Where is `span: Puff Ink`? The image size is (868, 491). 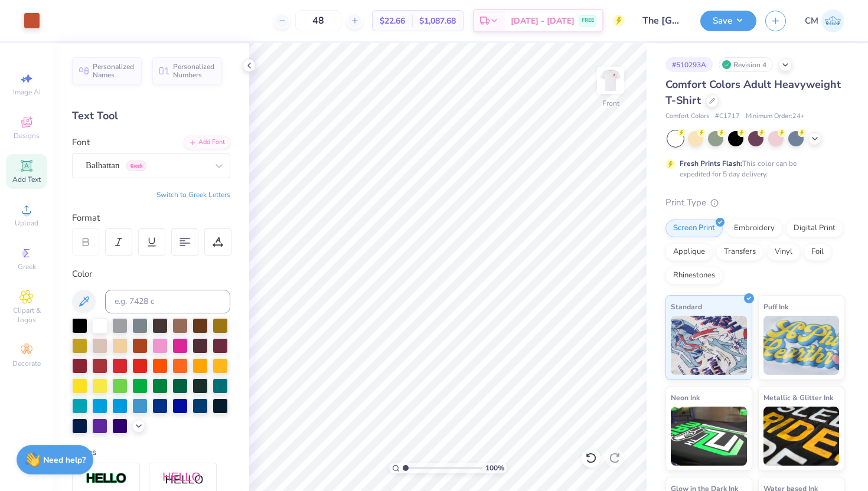
span: Puff Ink is located at coordinates (775, 307).